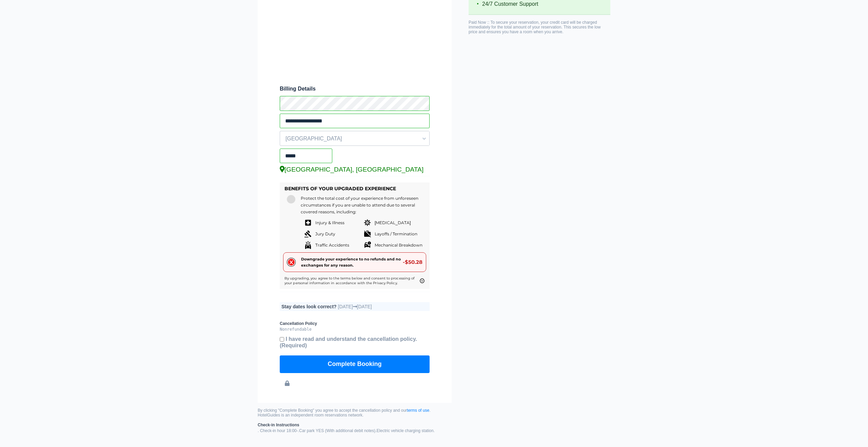  I want to click on b: I have read and understand the cancellation policy., so click(348, 342).